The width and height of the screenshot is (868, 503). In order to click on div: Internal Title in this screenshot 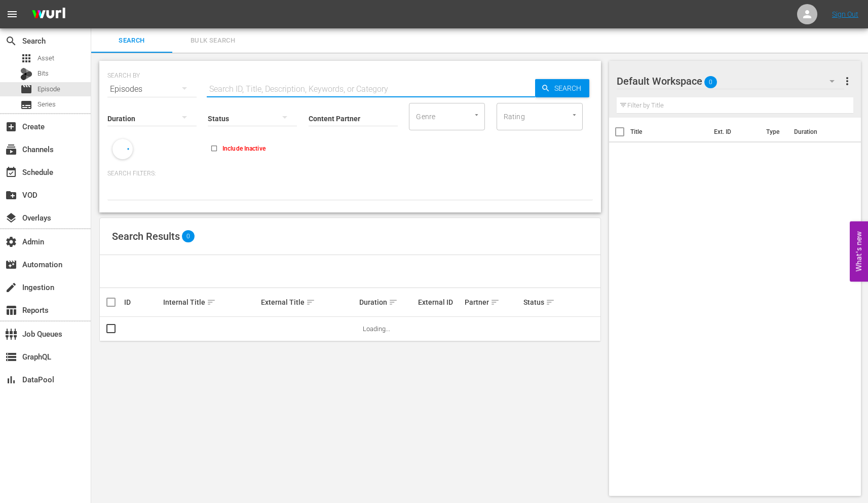, I will do `click(211, 302)`.